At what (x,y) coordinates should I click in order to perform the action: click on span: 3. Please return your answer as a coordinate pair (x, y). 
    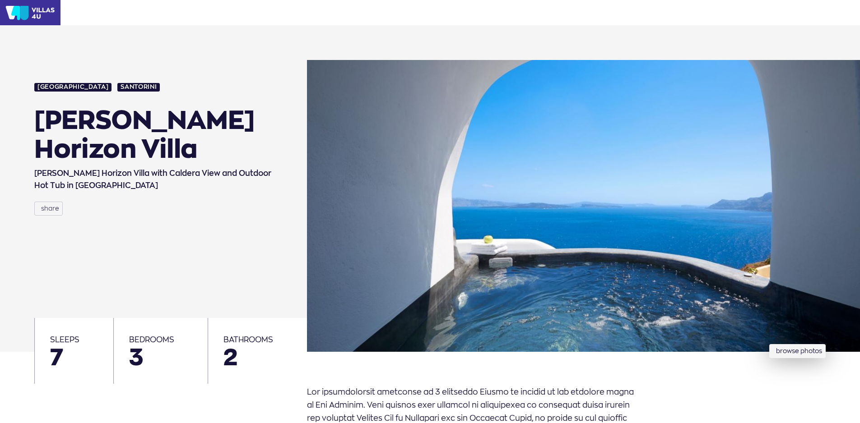
    Looking at the image, I should click on (161, 357).